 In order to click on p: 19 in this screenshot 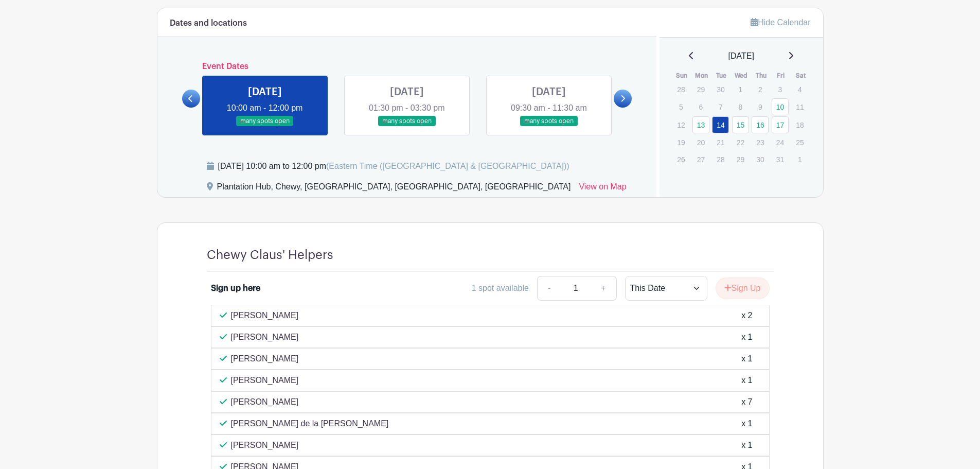, I will do `click(681, 142)`.